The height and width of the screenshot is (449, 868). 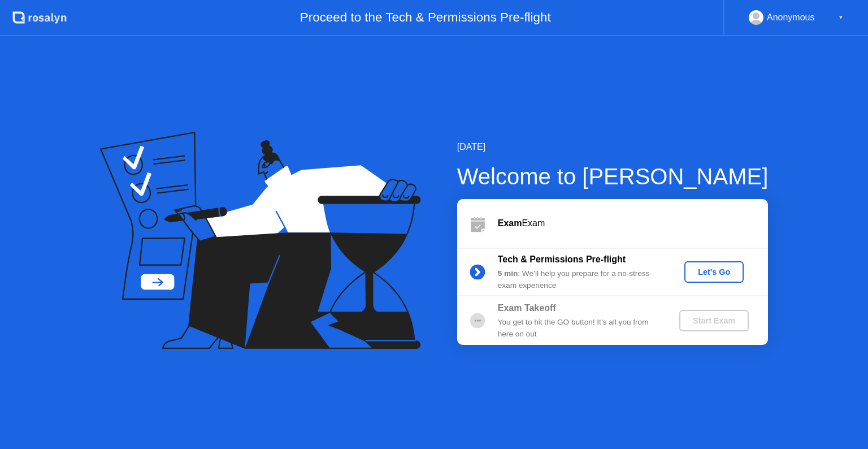 I want to click on b: Exam Takeoff, so click(x=527, y=307).